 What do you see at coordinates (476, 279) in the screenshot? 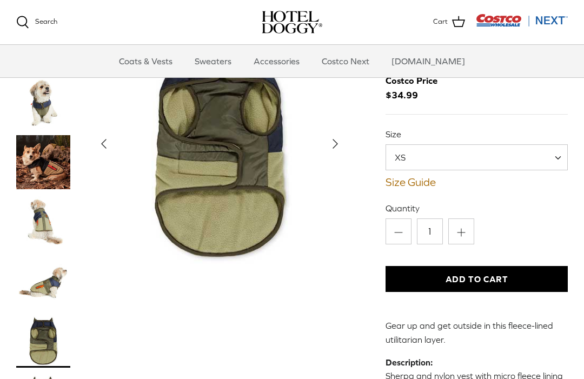
I see `button: Add to Cart` at bounding box center [476, 279].